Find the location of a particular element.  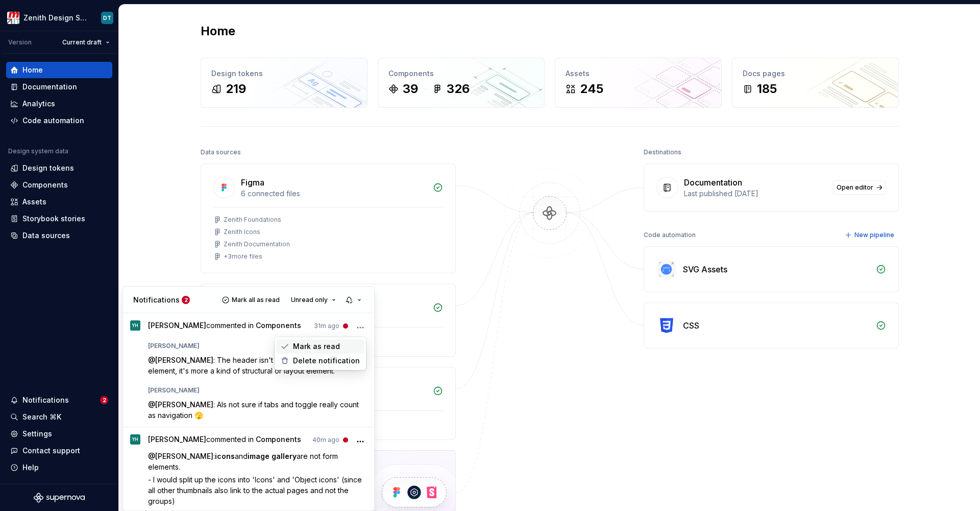

span: Mark all as read is located at coordinates (255, 300).